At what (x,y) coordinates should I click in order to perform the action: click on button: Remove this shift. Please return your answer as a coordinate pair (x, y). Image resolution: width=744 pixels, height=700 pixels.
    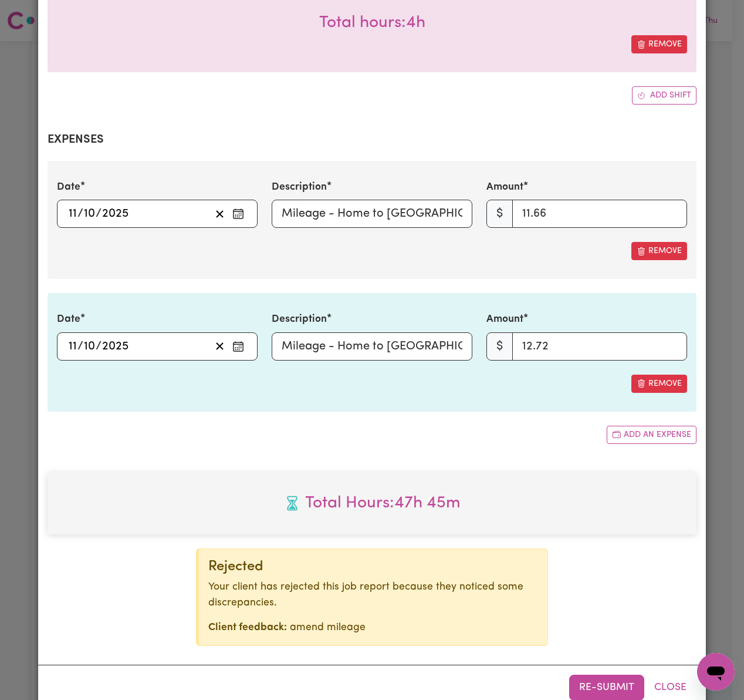
    Looking at the image, I should click on (659, 44).